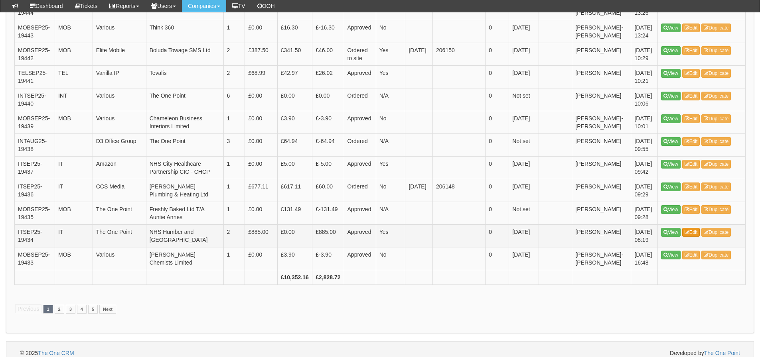 This screenshot has height=357, width=760. I want to click on td: ITSEP25-19437, so click(35, 168).